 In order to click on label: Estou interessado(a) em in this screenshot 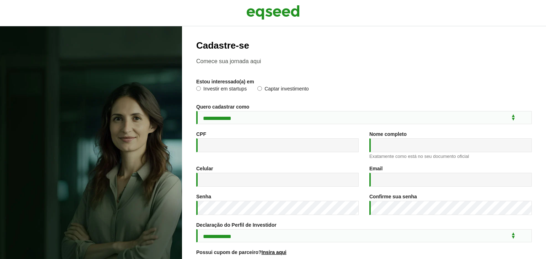, I will do `click(225, 82)`.